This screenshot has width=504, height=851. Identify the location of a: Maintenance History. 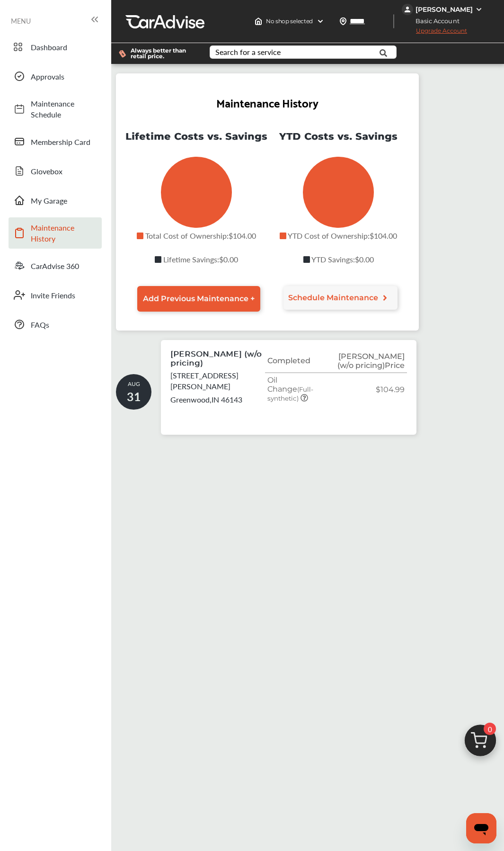
(55, 233).